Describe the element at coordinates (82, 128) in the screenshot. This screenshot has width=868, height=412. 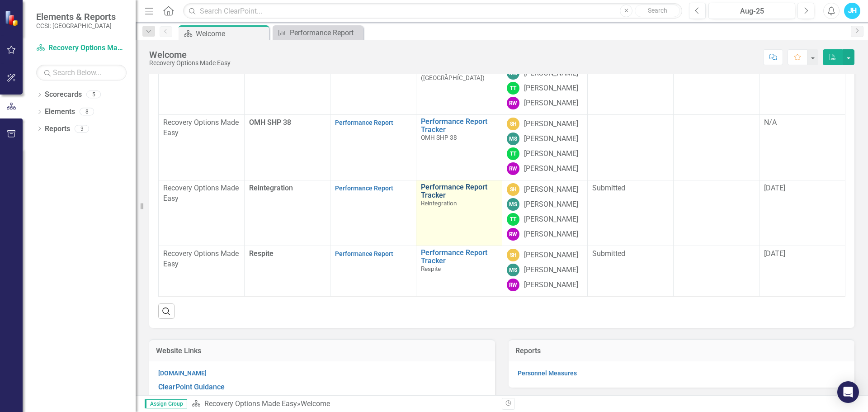
I see `div: 3` at that location.